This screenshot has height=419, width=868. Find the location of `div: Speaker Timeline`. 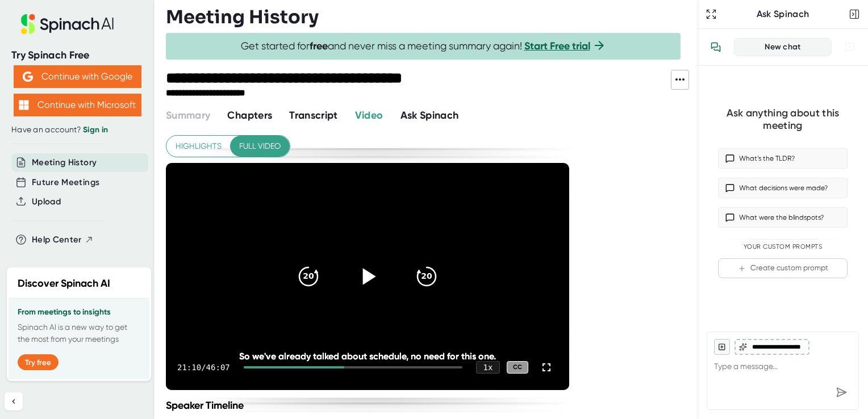

div: Speaker Timeline is located at coordinates (369, 406).